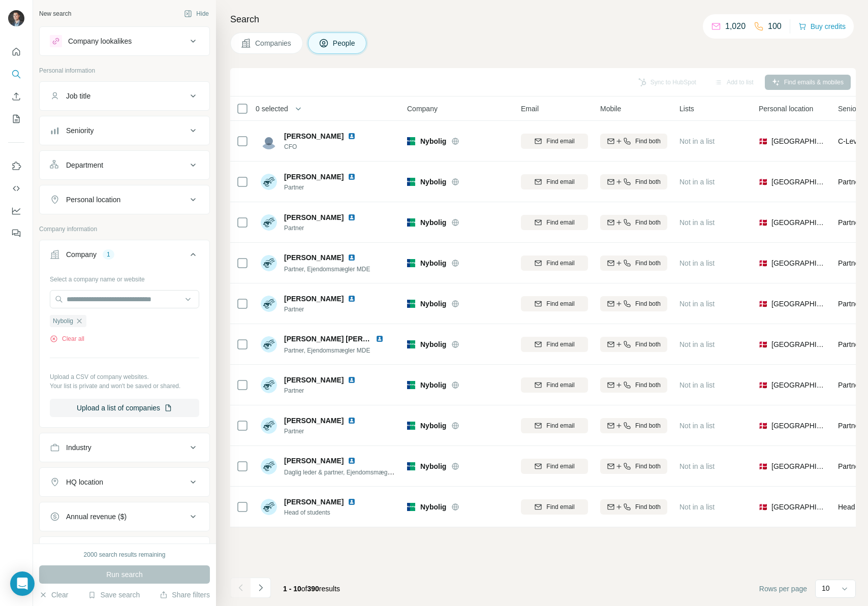  What do you see at coordinates (850, 141) in the screenshot?
I see `span: C-Level` at bounding box center [850, 141].